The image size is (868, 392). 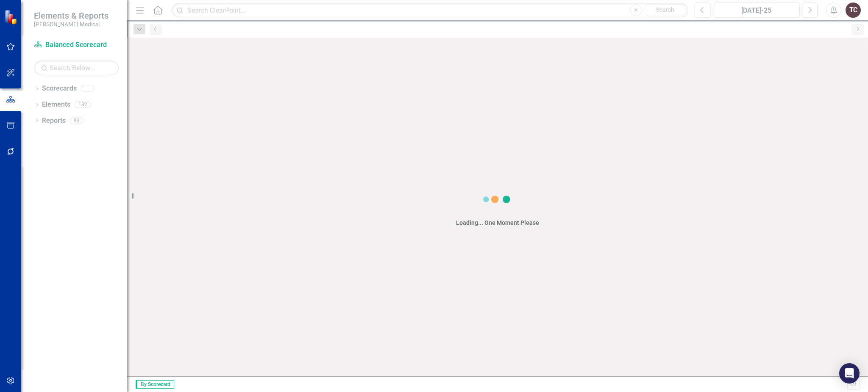 I want to click on input: Search Below..., so click(x=76, y=68).